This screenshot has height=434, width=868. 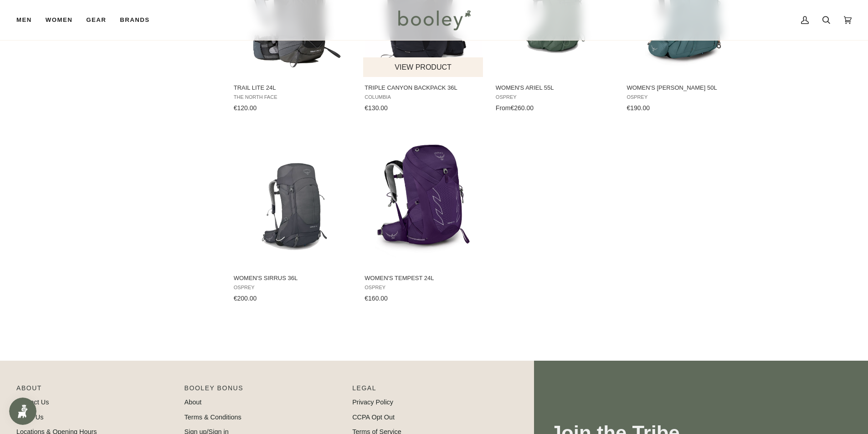 What do you see at coordinates (24, 20) in the screenshot?
I see `span: Men` at bounding box center [24, 20].